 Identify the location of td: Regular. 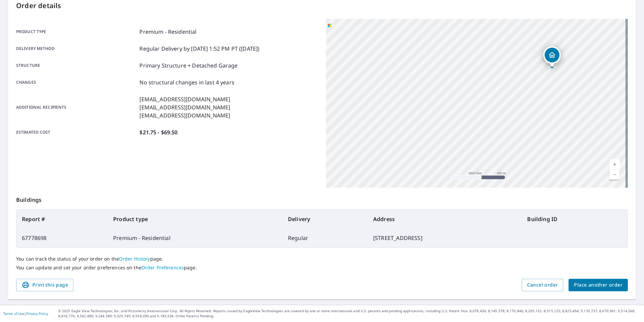
(325, 238).